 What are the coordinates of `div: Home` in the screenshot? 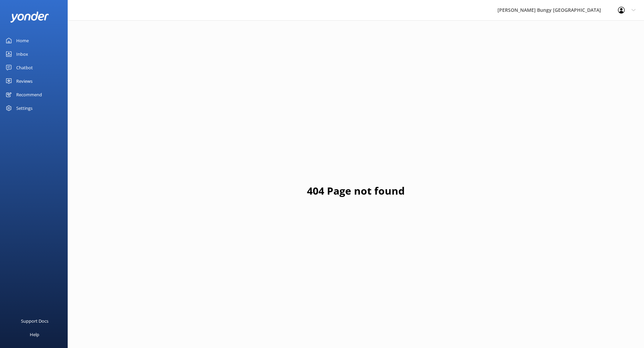 It's located at (22, 41).